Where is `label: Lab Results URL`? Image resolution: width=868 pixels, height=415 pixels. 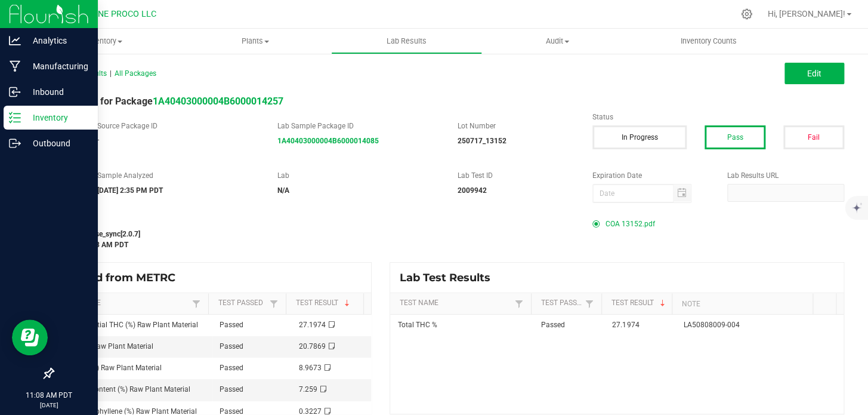 label: Lab Results URL is located at coordinates (786, 175).